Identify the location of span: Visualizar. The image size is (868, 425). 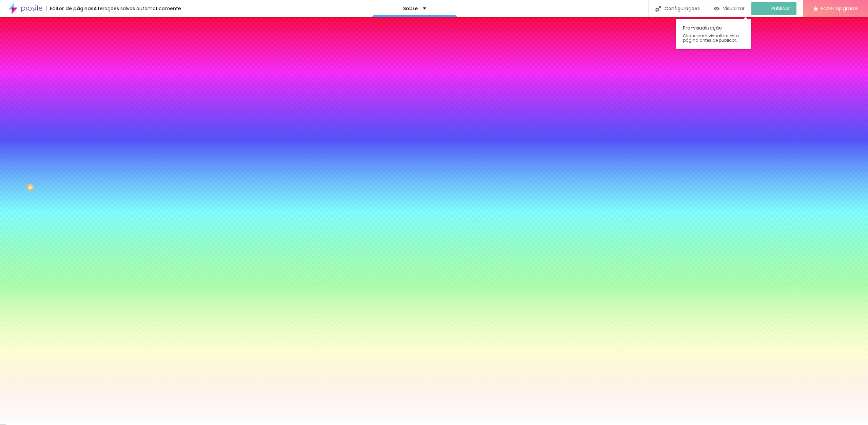
(734, 8).